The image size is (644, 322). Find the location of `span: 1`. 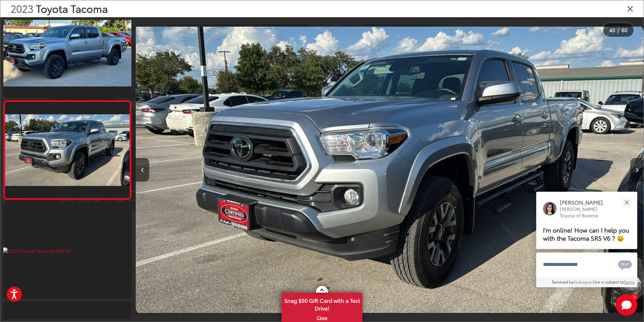

span: 1 is located at coordinates (634, 296).